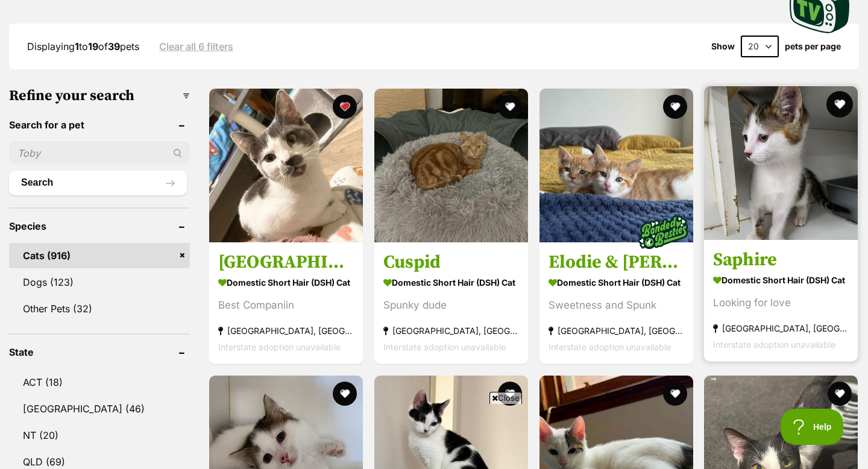 The width and height of the screenshot is (868, 469). Describe the element at coordinates (780, 163) in the screenshot. I see `img: Saphire - Domestic Short Hair (DSH) Cat` at that location.